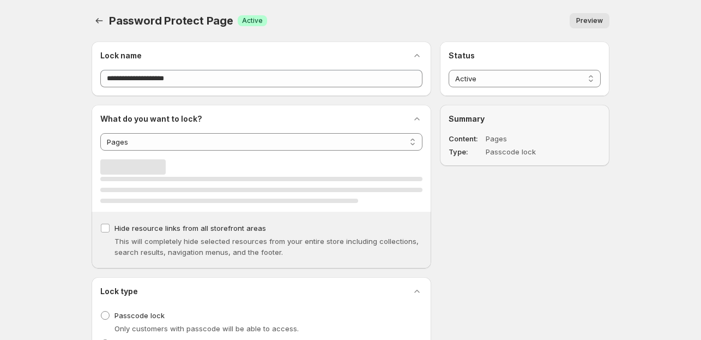 This screenshot has height=340, width=701. Describe the element at coordinates (524, 56) in the screenshot. I see `h2: Status` at that location.